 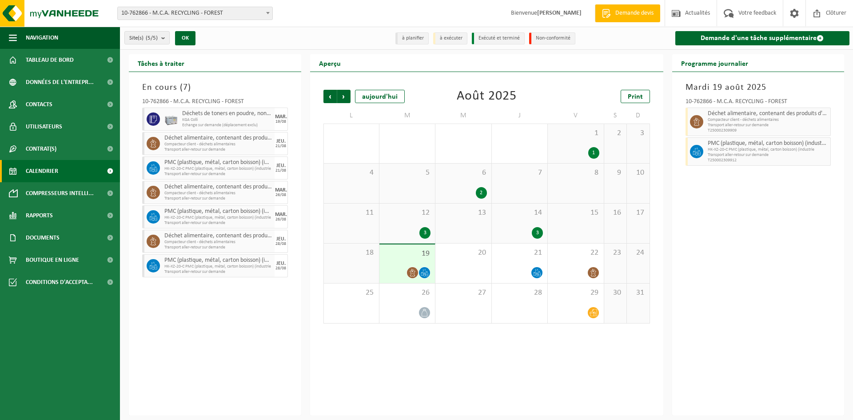 I want to click on span: Navigation, so click(x=42, y=38).